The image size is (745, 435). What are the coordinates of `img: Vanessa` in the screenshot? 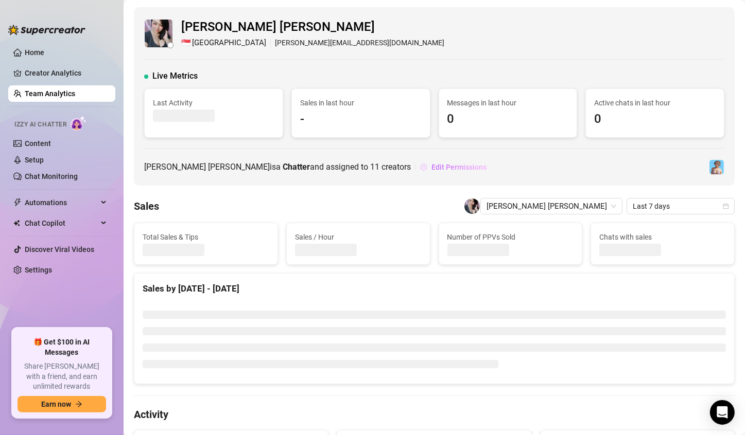 It's located at (717, 167).